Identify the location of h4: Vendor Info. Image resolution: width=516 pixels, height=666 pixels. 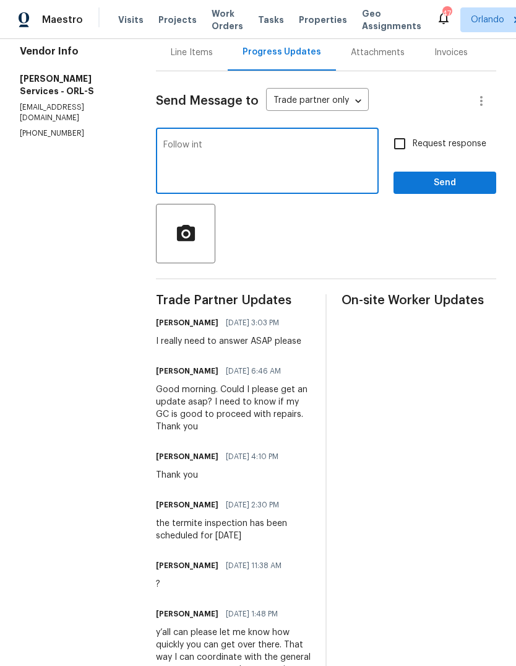
(73, 51).